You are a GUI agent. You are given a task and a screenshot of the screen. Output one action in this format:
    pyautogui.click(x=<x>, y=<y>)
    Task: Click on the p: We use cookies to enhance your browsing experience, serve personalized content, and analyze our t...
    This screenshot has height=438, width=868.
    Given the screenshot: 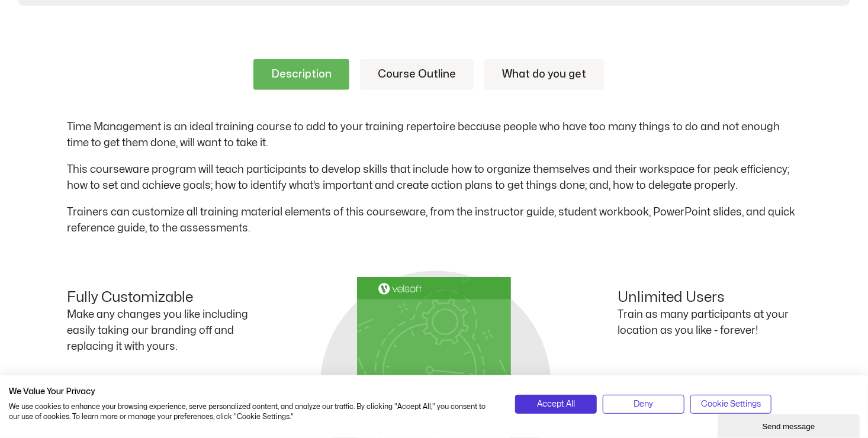 What is the action you would take?
    pyautogui.click(x=253, y=412)
    